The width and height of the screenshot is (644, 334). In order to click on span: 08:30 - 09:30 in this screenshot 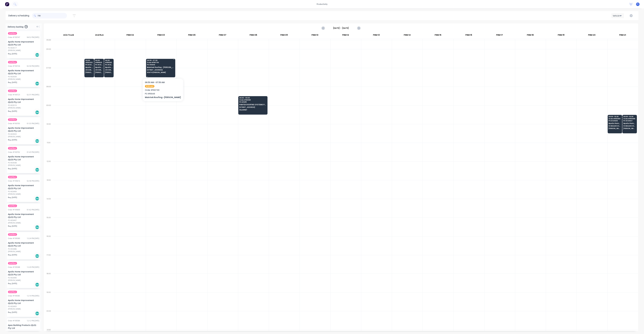, I will do `click(253, 98)`.